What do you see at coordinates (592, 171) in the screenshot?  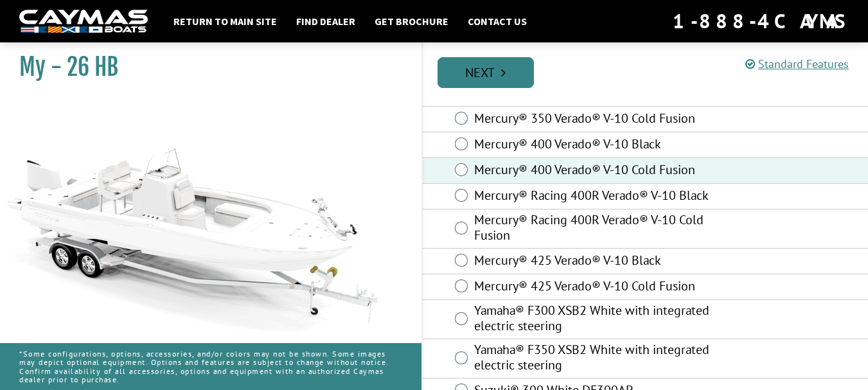 I see `label: Mercury® 400 Verado® V-10 Cold Fusion` at bounding box center [592, 171].